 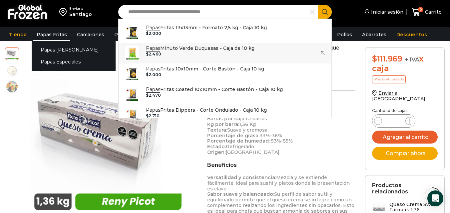 What do you see at coordinates (427, 12) in the screenshot?
I see `a: 0 Carrito` at bounding box center [427, 12].